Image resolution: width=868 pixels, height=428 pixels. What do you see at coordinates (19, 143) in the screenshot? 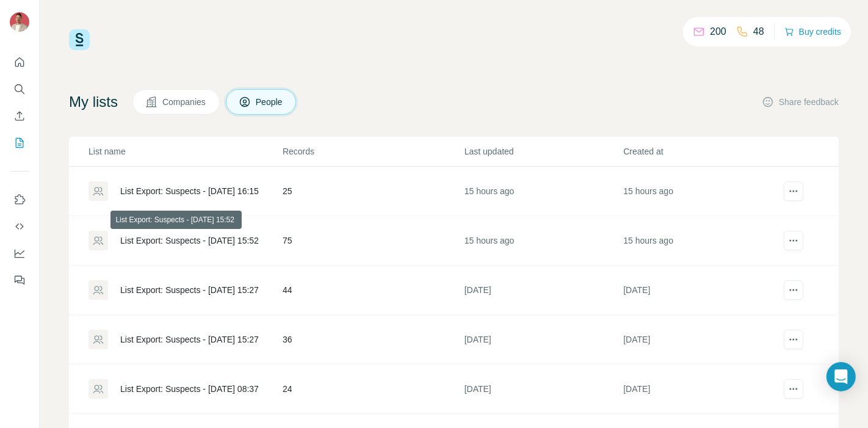
I see `button: My lists` at bounding box center [19, 143].